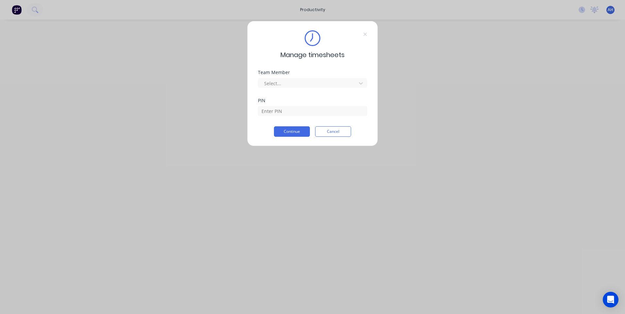  What do you see at coordinates (313, 55) in the screenshot?
I see `span: Manage timesheets` at bounding box center [313, 55].